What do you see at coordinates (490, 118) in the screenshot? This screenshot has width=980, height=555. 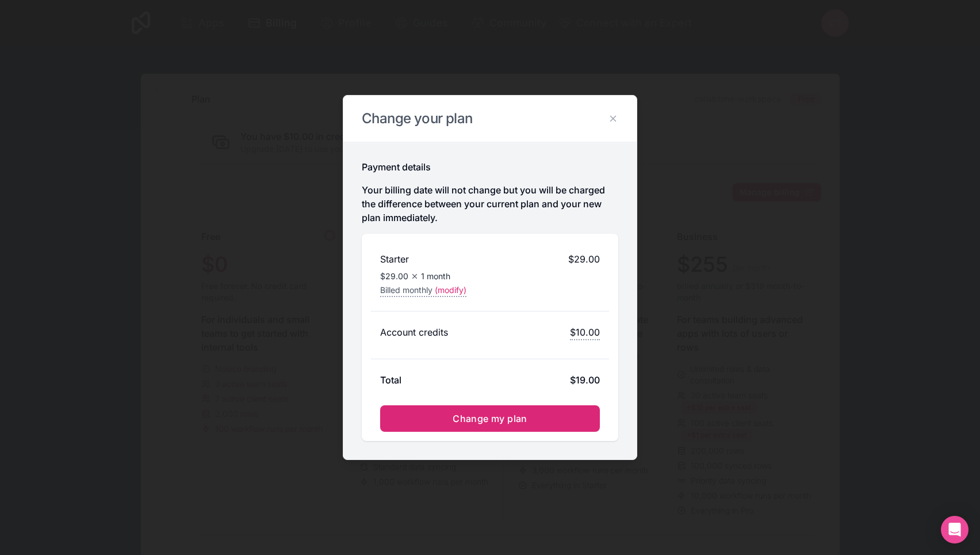 I see `h2: Change your plan` at bounding box center [490, 118].